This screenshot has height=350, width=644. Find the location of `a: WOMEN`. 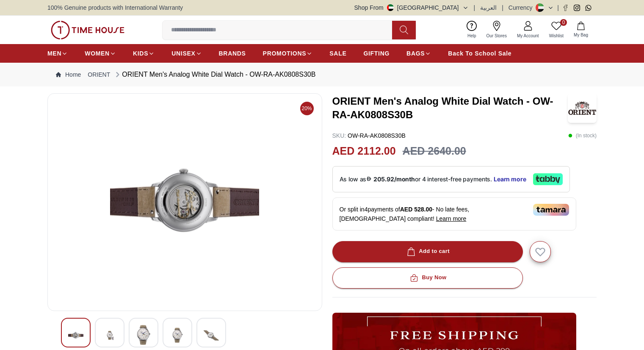

a: WOMEN is located at coordinates (100, 53).